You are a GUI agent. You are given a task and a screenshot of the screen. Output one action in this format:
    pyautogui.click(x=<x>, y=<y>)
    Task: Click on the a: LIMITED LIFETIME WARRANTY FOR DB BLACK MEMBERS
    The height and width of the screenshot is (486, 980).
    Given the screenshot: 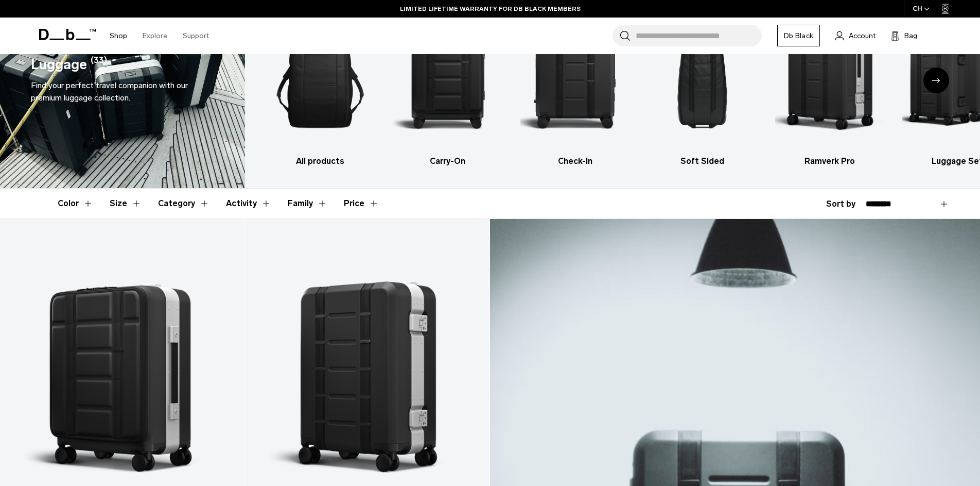 What is the action you would take?
    pyautogui.click(x=490, y=9)
    